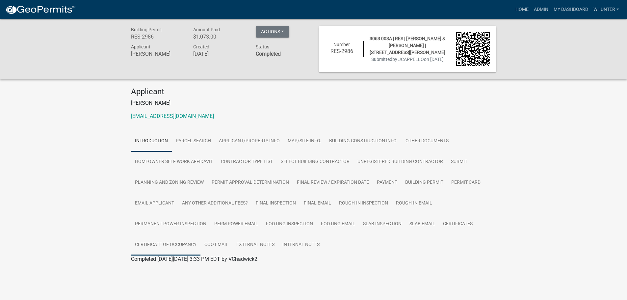  What do you see at coordinates (247, 162) in the screenshot?
I see `a: Contractor Type List` at bounding box center [247, 162].